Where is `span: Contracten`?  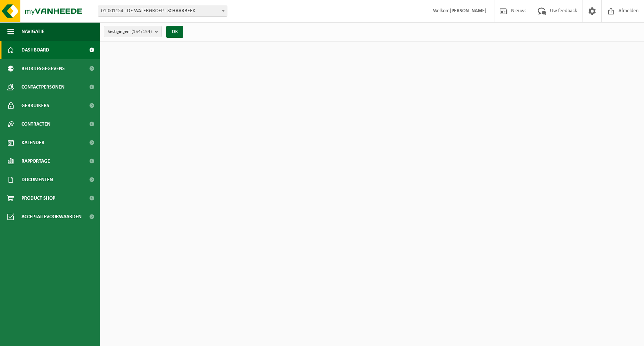 span: Contracten is located at coordinates (36, 124).